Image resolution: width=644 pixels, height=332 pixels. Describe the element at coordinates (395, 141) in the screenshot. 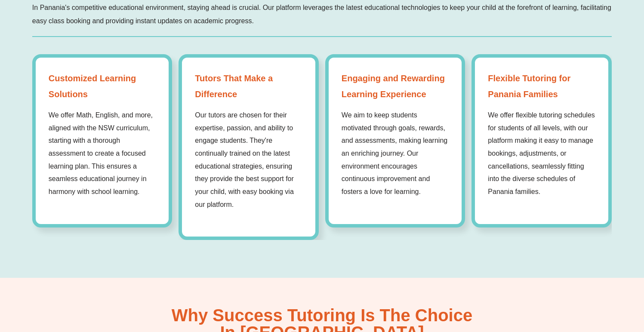

I see `div: 3 / 4` at that location.